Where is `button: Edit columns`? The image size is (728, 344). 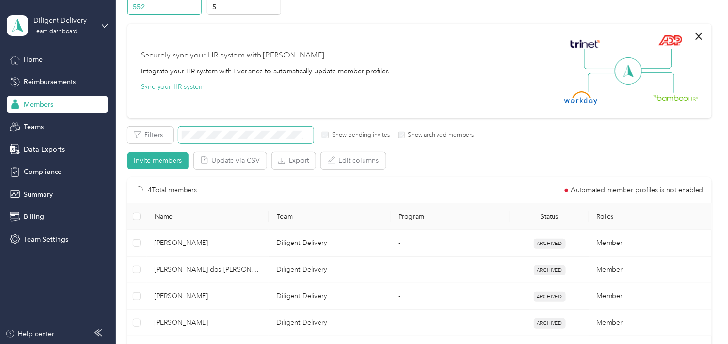 button: Edit columns is located at coordinates (353, 160).